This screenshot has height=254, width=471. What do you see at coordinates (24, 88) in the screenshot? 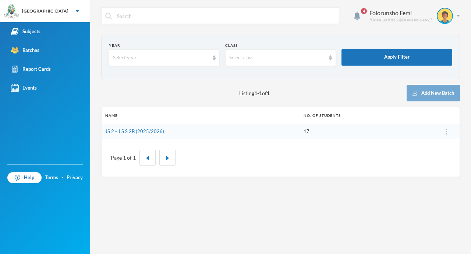
I see `div: Events` at bounding box center [24, 88].